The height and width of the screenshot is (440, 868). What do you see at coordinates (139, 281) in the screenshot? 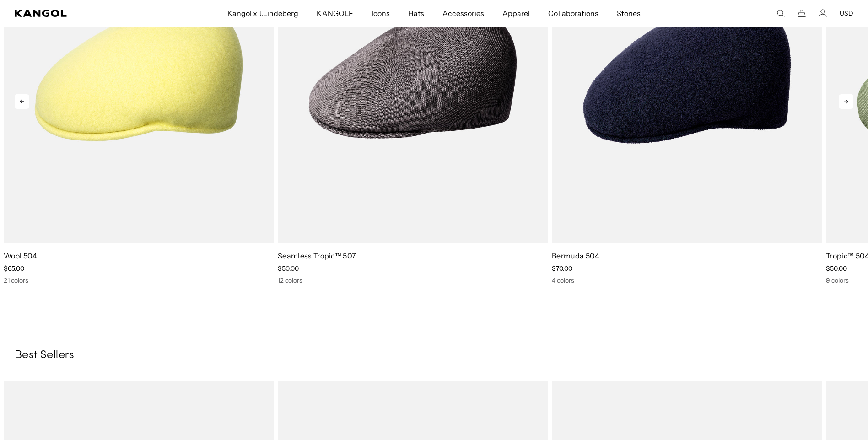
I see `div: 21 colors` at bounding box center [139, 281].